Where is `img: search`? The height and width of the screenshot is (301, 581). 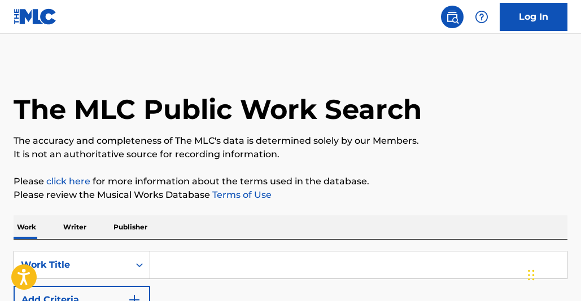
img: search is located at coordinates (452, 17).